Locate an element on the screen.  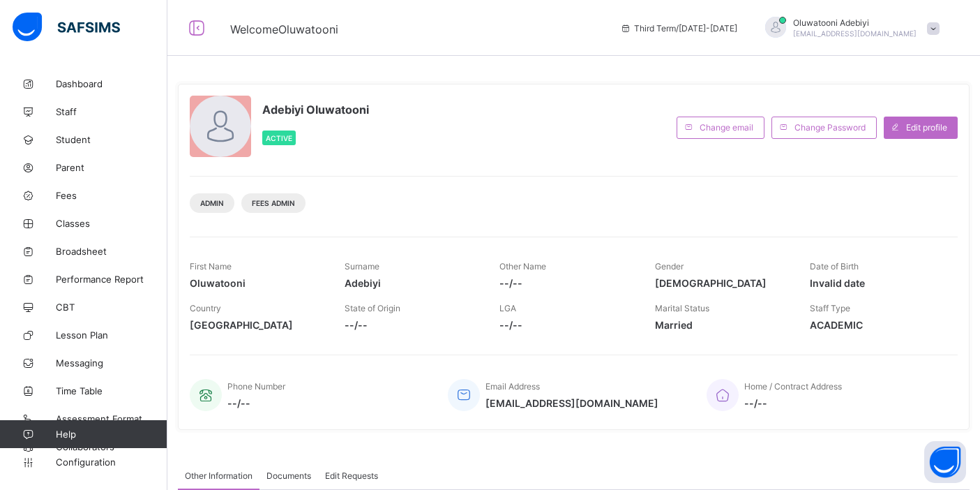
span: Invalid date is located at coordinates (876, 283).